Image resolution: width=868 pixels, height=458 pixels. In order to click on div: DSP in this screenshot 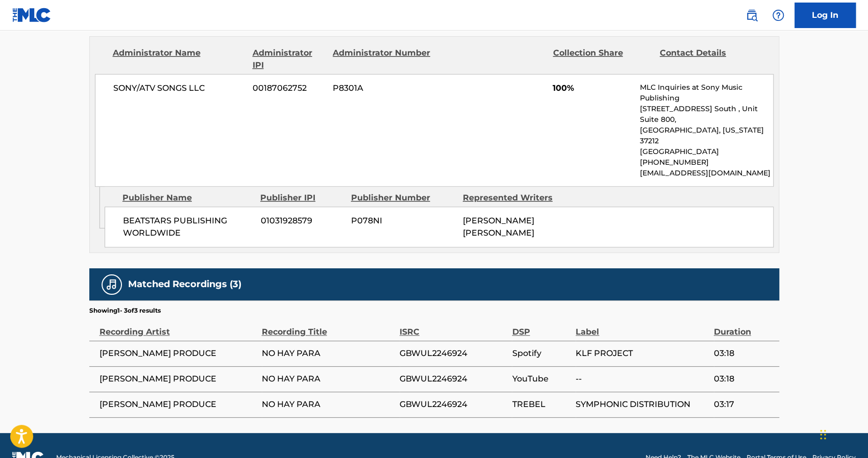, I will do `click(541, 326)`.